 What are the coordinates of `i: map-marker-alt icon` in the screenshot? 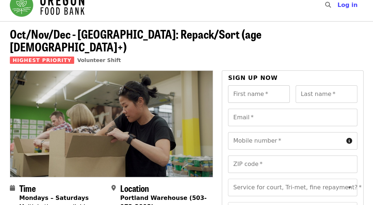 It's located at (114, 188).